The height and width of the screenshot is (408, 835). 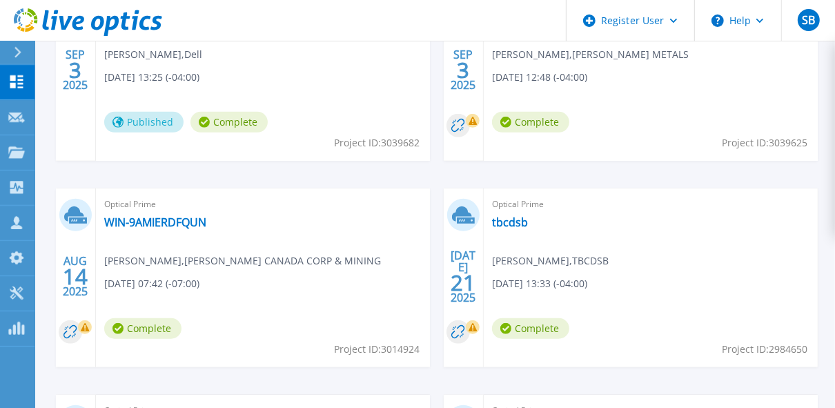 I want to click on span: Project ID: 3039625, so click(x=764, y=143).